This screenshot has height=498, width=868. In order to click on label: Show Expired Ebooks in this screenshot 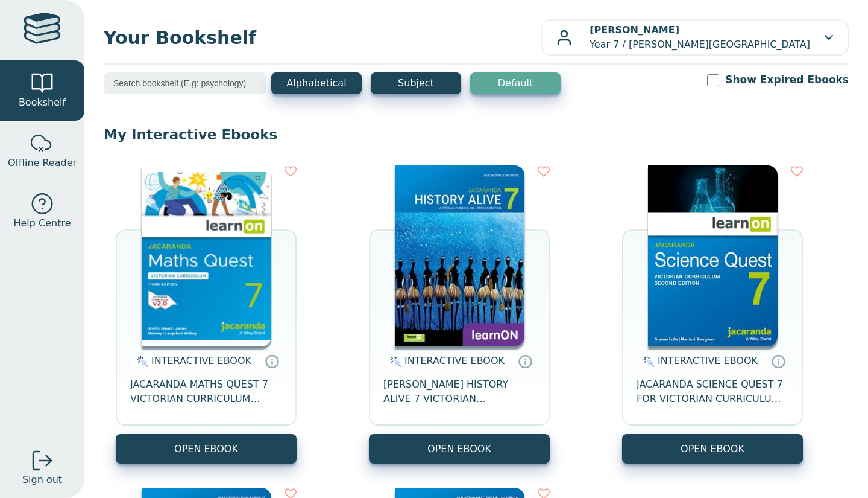, I will do `click(786, 80)`.